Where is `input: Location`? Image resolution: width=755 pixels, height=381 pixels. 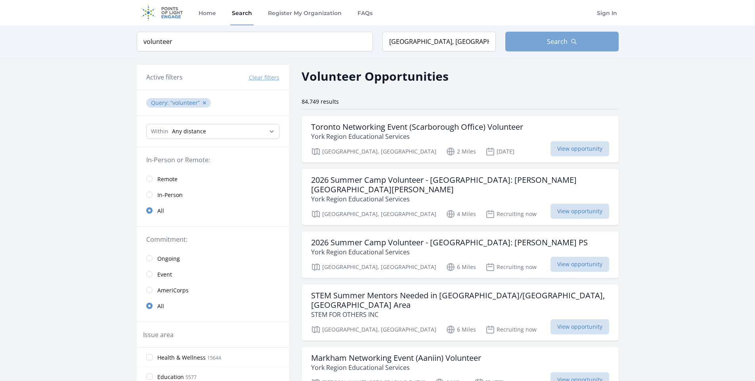
input: Location is located at coordinates (439, 42).